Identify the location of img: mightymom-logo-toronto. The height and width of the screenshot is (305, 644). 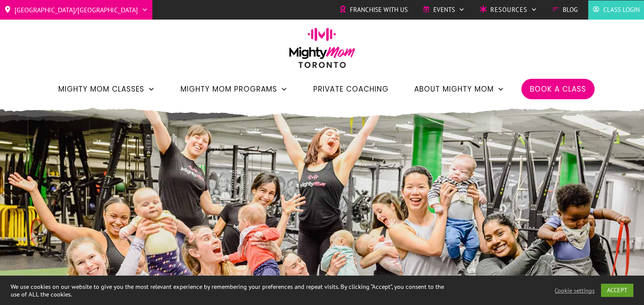
(322, 51).